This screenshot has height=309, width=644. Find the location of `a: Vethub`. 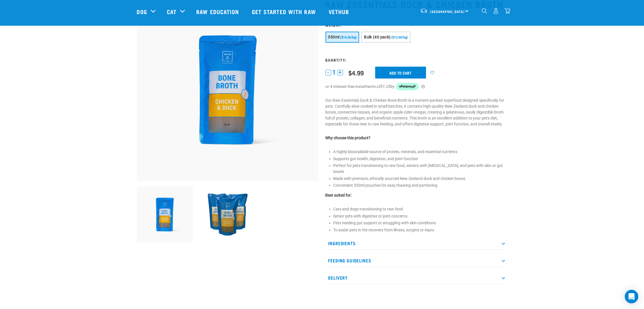

a: Vethub is located at coordinates (339, 11).